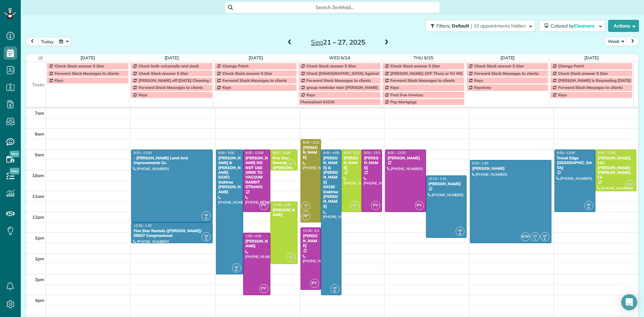 The height and width of the screenshot is (317, 644). Describe the element at coordinates (407, 94) in the screenshot. I see `span: Past Due Invoices` at that location.